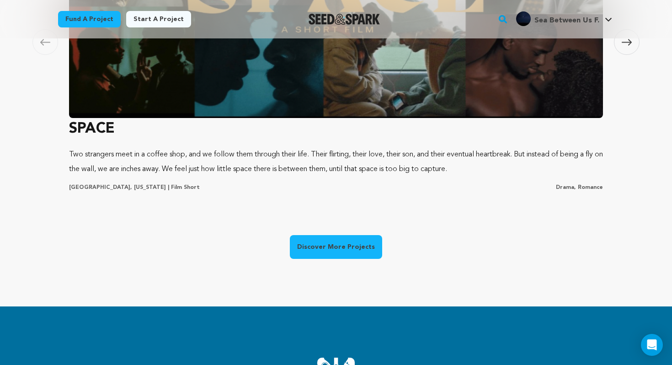 The image size is (672, 365). What do you see at coordinates (344, 19) in the screenshot?
I see `img: Seed&Spark Logo Dark Mode` at bounding box center [344, 19].